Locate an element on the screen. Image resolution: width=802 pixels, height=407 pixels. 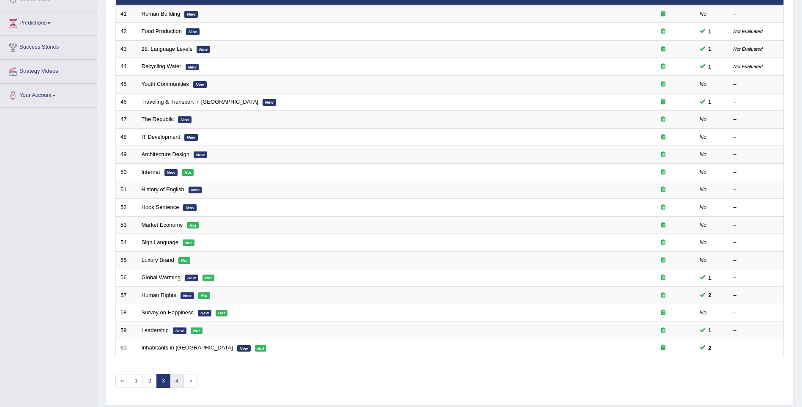
a: Market Economy is located at coordinates (162, 225).